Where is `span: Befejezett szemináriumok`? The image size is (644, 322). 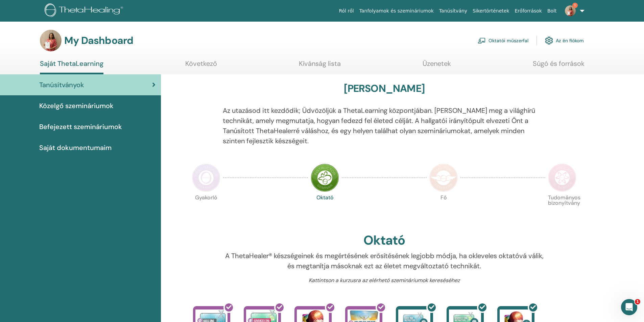 span: Befejezett szemináriumok is located at coordinates (80, 127).